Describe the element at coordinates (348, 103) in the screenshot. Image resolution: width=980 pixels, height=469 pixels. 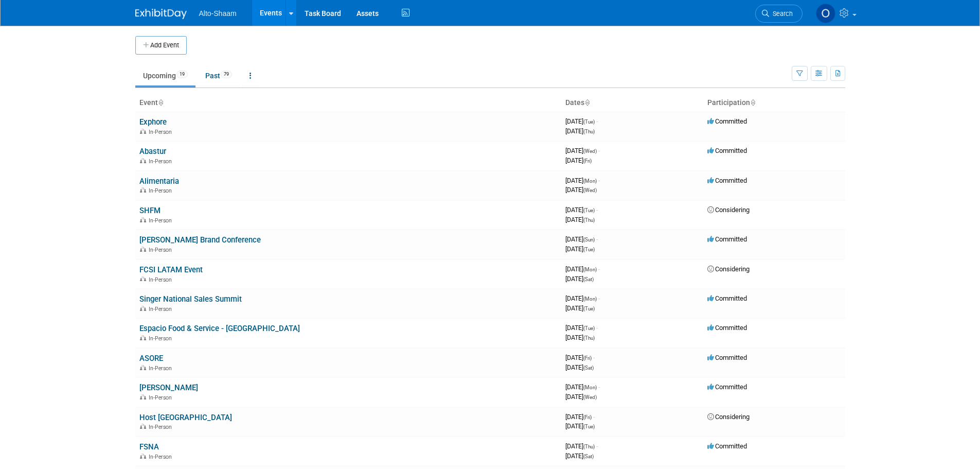
I see `th: Event` at that location.